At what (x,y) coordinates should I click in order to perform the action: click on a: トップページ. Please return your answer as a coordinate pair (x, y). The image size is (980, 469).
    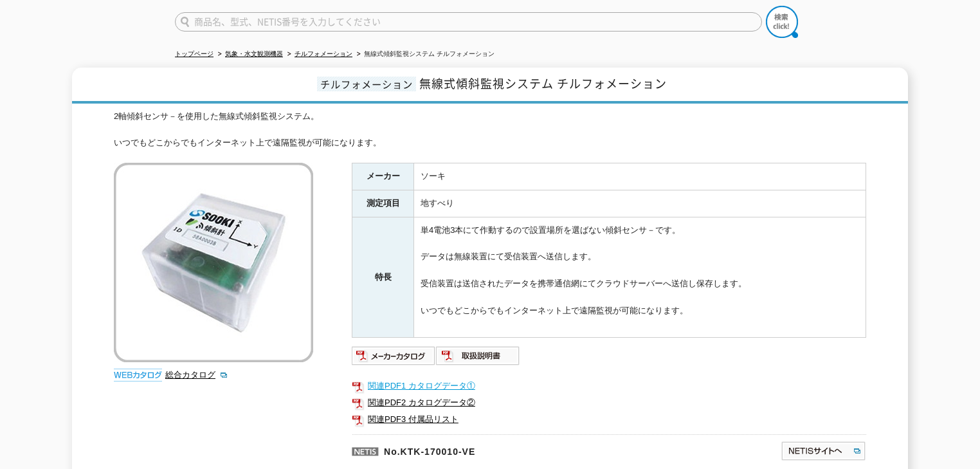
    Looking at the image, I should click on (194, 53).